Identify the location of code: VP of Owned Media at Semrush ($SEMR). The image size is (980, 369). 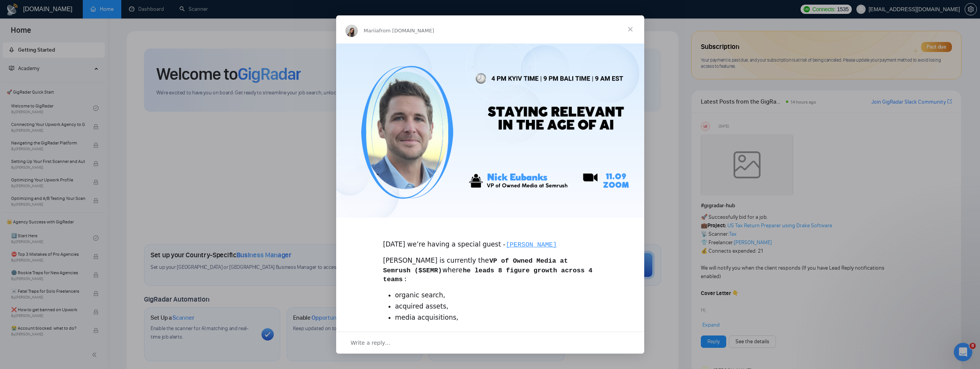
(475, 266).